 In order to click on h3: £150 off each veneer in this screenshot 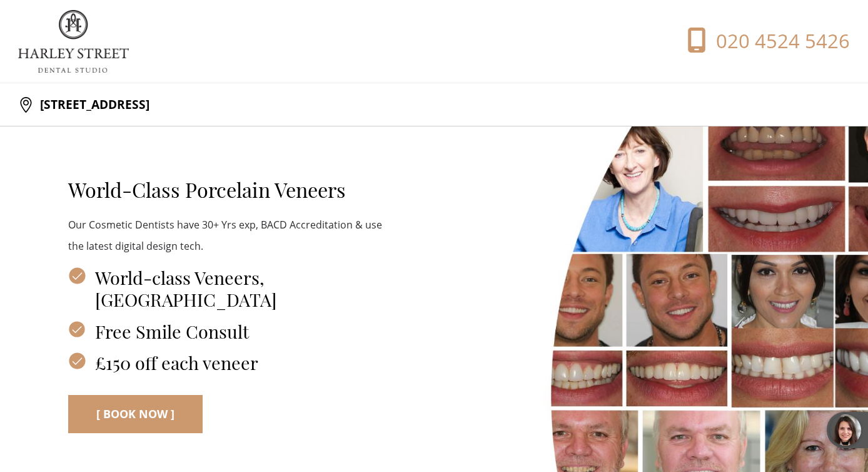, I will do `click(226, 363)`.